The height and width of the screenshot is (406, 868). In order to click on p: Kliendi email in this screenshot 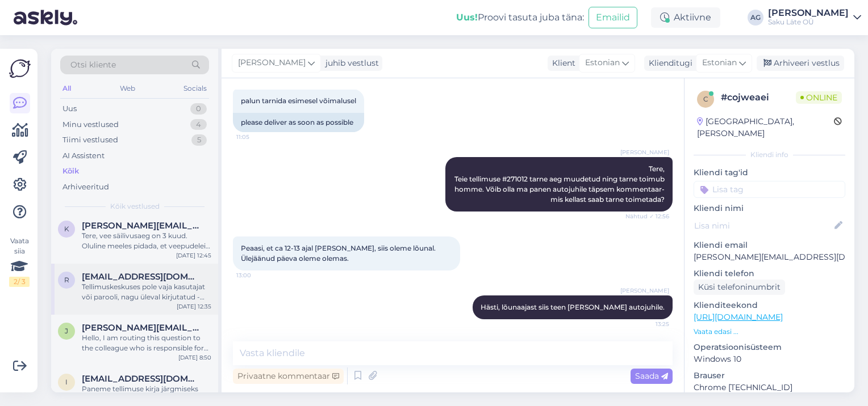, I will do `click(769, 245)`.